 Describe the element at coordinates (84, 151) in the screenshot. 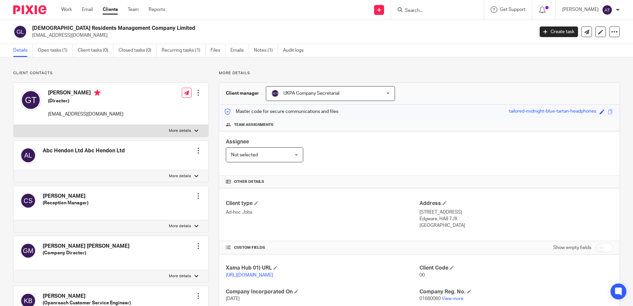

I see `h4: Abc Hendon Ltd Abc Hendon Ltd` at that location.